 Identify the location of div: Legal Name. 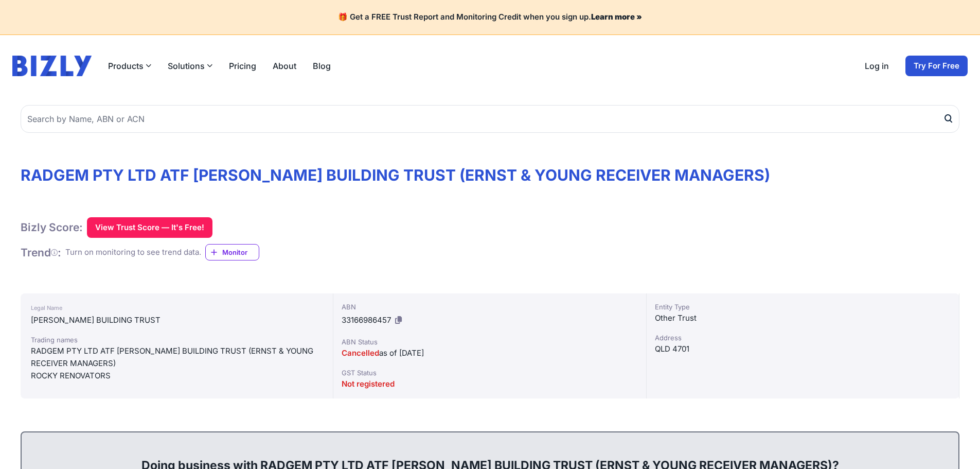
(176, 308).